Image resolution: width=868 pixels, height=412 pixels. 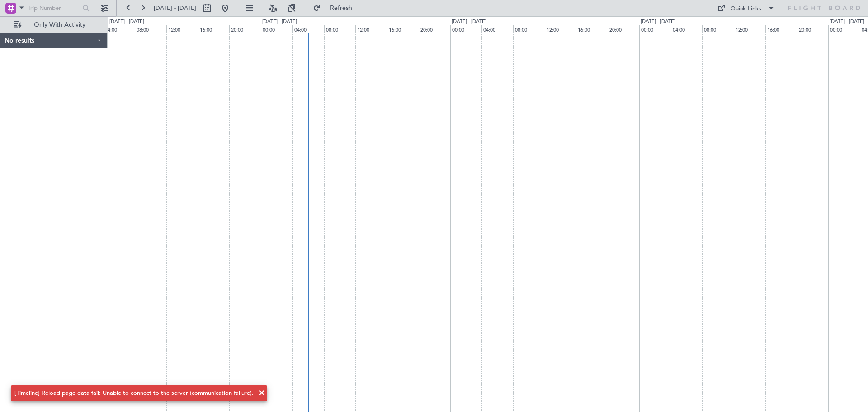 What do you see at coordinates (341, 8) in the screenshot?
I see `span: Refresh` at bounding box center [341, 8].